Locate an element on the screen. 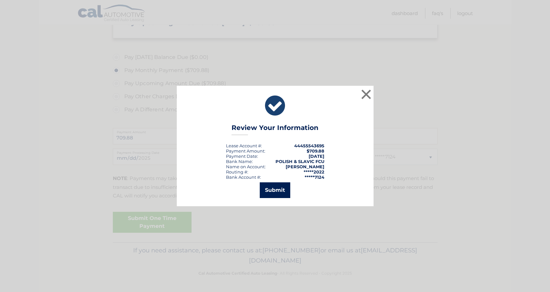 This screenshot has width=550, height=292. strong: 44455543695 is located at coordinates (309, 146).